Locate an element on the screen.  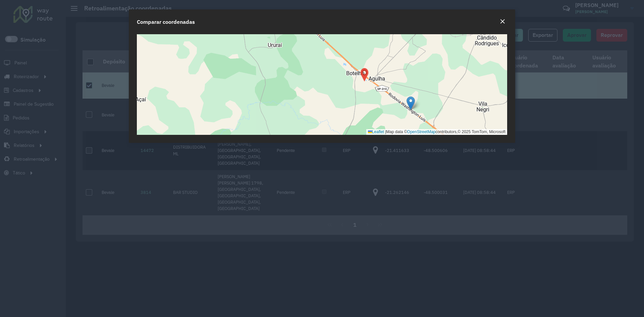
h4: Comparar coordenadas is located at coordinates (166, 22).